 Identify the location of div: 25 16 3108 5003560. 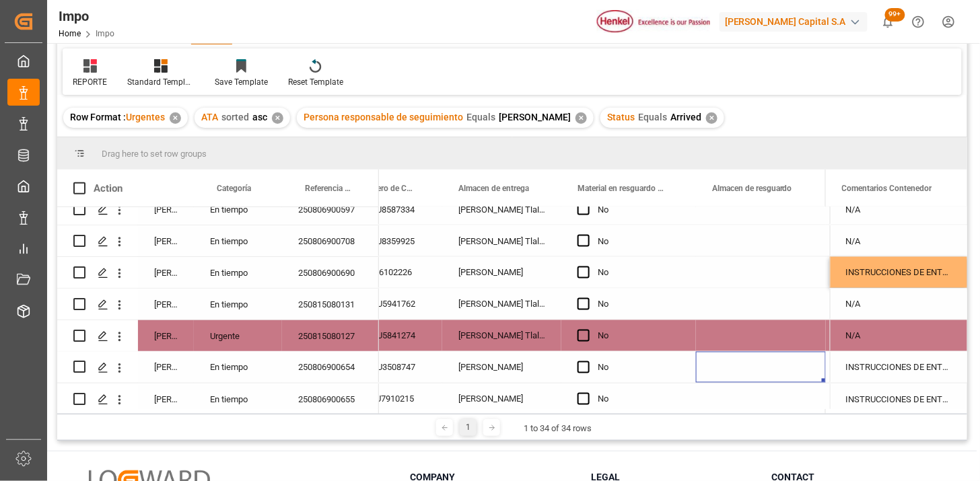
(894, 305).